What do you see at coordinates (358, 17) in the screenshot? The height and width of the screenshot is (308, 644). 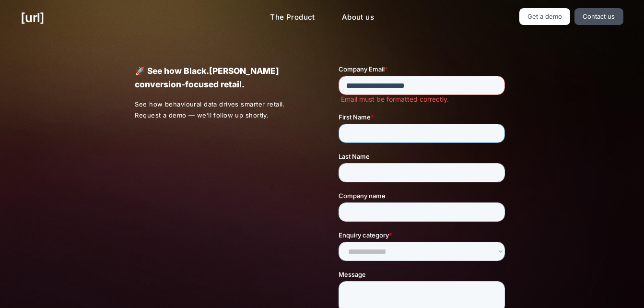 I see `a: About us` at bounding box center [358, 17].